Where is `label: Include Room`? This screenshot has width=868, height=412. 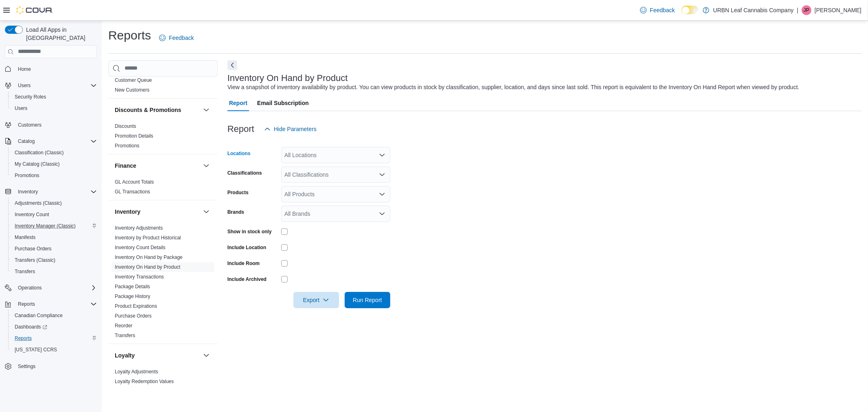 label: Include Room is located at coordinates (244, 263).